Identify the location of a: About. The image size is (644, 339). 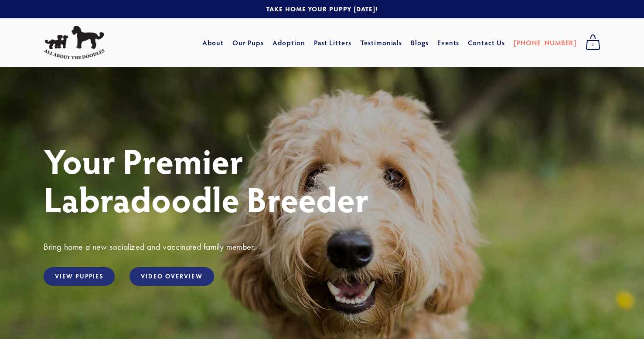
(213, 43).